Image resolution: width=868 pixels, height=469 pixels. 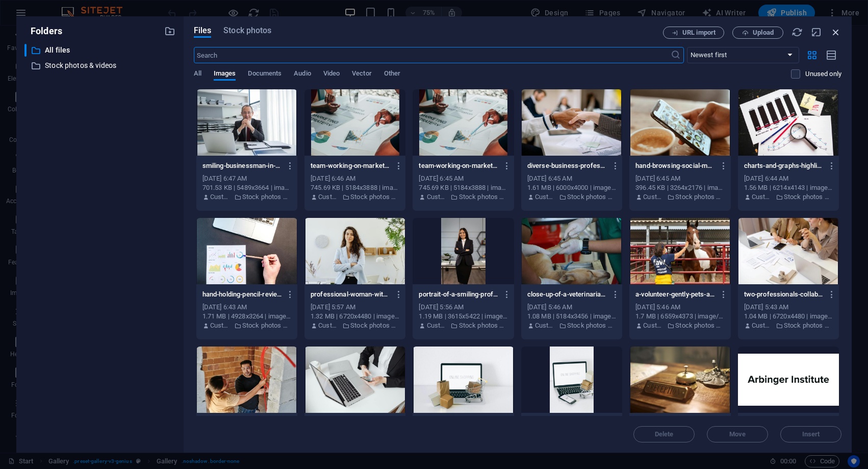 What do you see at coordinates (242, 295) in the screenshot?
I see `p: hand-holding-pencil-reviewing-colorful-data-charts-on-desk-with-laptop-y_MC0jROs8lX8lorPQ8TSQ.jpeg` at bounding box center [242, 295].